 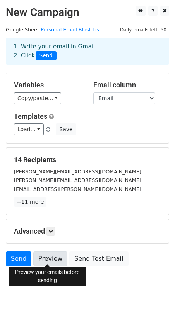 What do you see at coordinates (30, 201) in the screenshot?
I see `a: +11 more` at bounding box center [30, 201].